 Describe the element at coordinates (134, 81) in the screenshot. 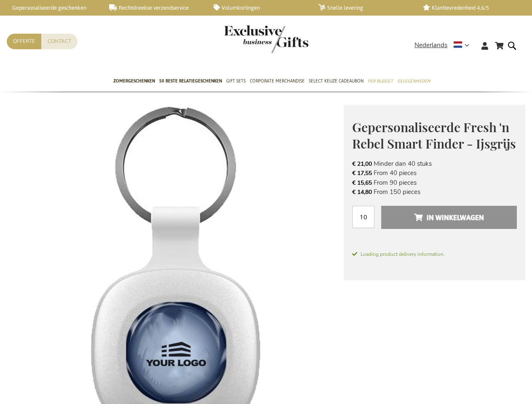

I see `span: Zomergeschenken` at that location.